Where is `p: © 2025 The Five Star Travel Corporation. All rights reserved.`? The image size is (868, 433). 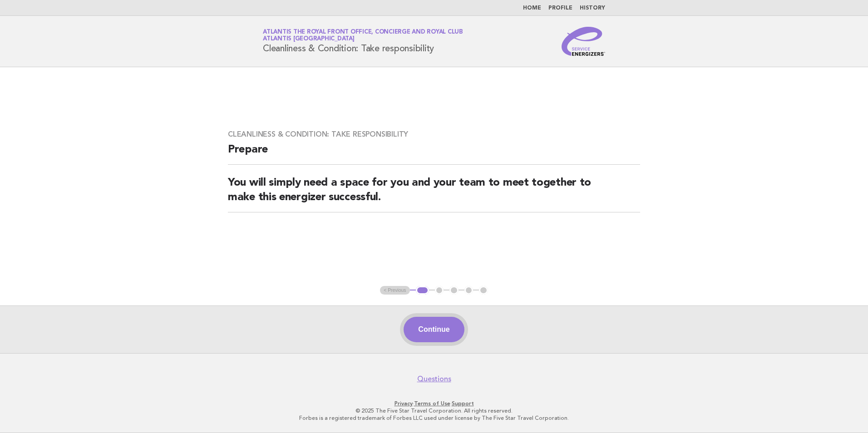 p: © 2025 The Five Star Travel Corporation. All rights reserved. is located at coordinates (434, 411).